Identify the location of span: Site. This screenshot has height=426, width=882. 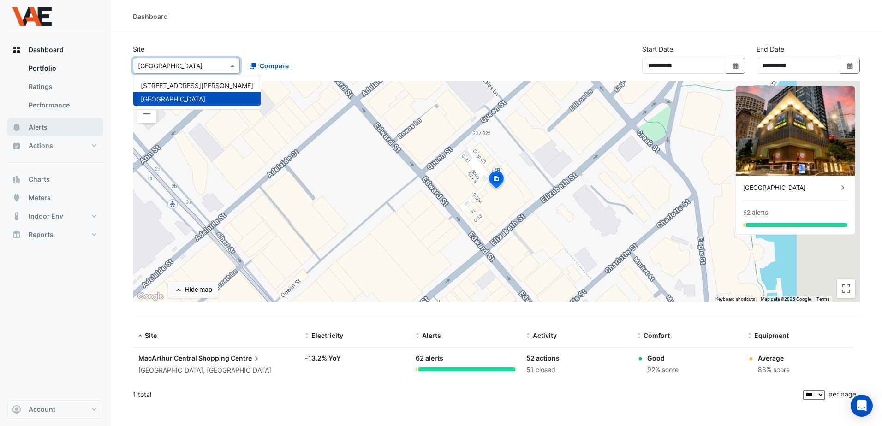
(151, 335).